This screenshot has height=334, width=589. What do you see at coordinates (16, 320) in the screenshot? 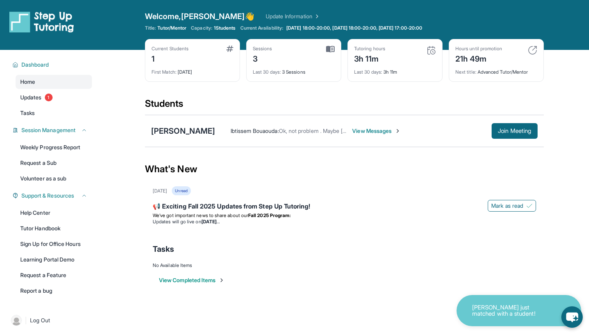
I see `img: user-img` at bounding box center [16, 320].